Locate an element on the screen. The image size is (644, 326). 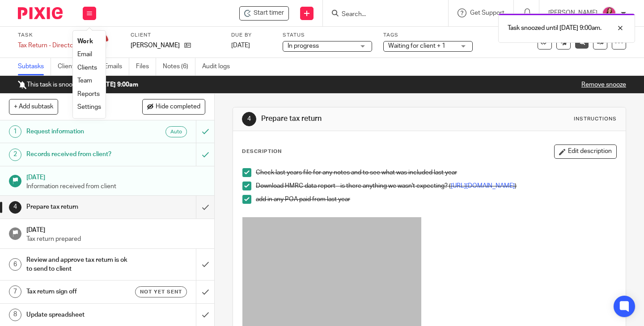
h1: Request information is located at coordinates (80, 132).